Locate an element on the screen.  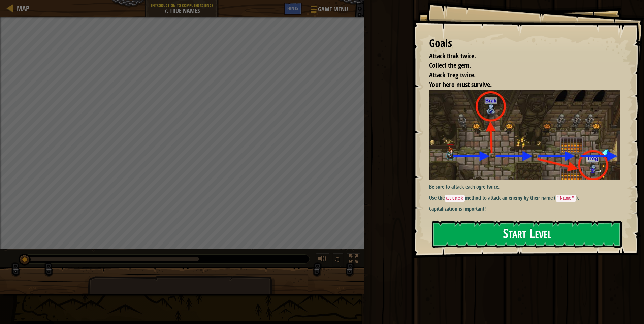
a: Map is located at coordinates (21, 8).